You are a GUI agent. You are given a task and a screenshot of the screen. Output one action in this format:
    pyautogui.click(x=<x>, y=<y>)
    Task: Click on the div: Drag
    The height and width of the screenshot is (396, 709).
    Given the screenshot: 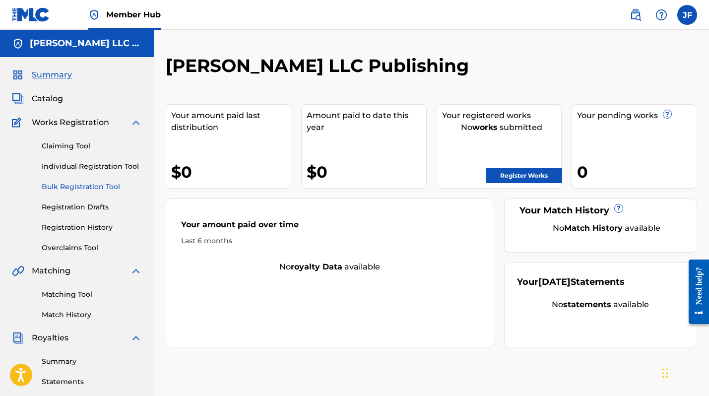 What is the action you would take?
    pyautogui.click(x=665, y=373)
    